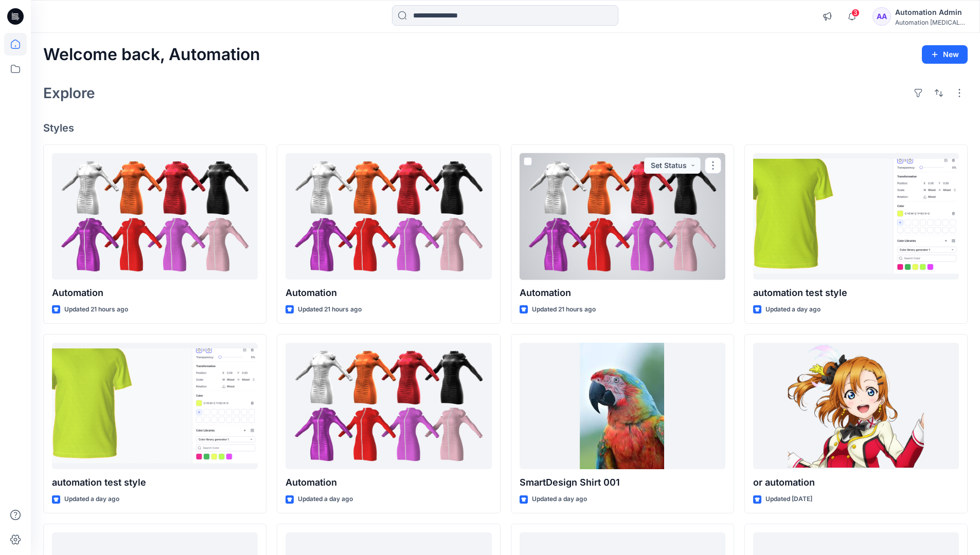 This screenshot has height=555, width=980. I want to click on p: SmartDesign Shirt 001, so click(623, 483).